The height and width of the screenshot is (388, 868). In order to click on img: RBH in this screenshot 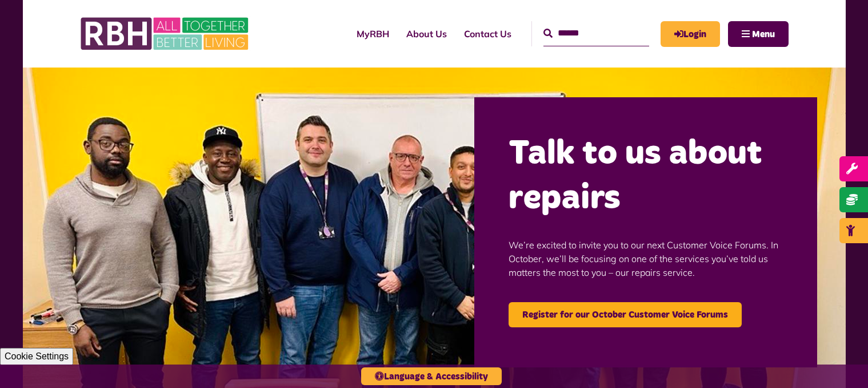, I will do `click(166, 34)`.